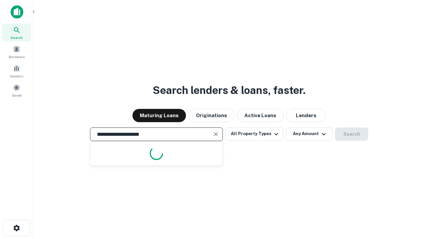  What do you see at coordinates (17, 90) in the screenshot?
I see `div: Saved` at bounding box center [17, 90].